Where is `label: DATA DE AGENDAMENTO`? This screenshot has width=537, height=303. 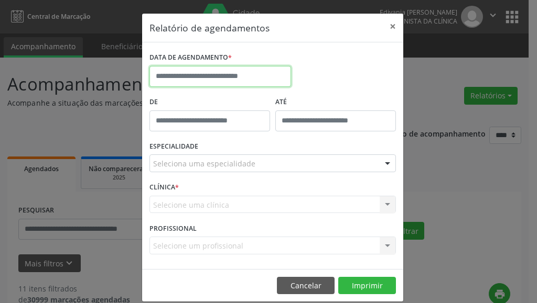
label: DATA DE AGENDAMENTO is located at coordinates (190, 58).